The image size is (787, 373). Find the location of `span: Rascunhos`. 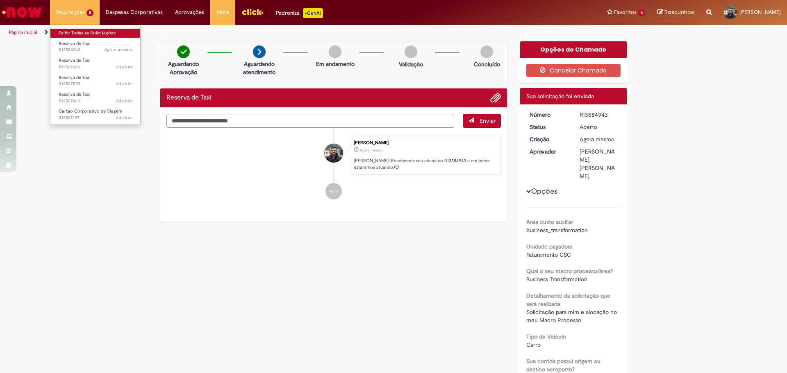

span: Rascunhos is located at coordinates (679, 12).